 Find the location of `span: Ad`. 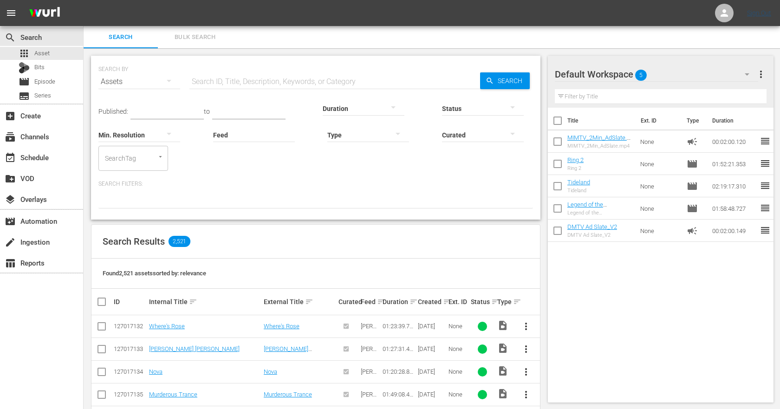

span: Ad is located at coordinates (692, 142).